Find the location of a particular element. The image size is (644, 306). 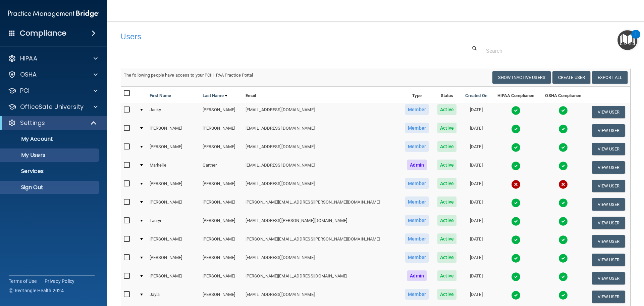

td: Jacky is located at coordinates (174, 112).